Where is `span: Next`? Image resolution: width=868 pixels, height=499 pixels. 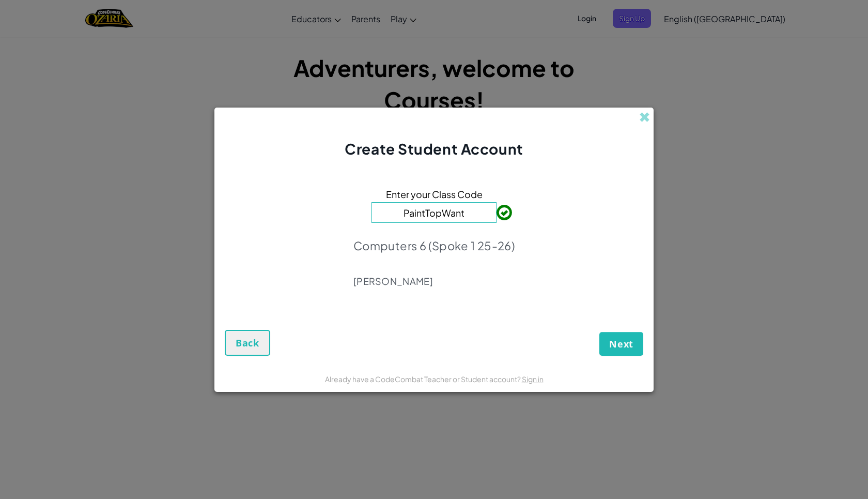
span: Next is located at coordinates (621, 343).